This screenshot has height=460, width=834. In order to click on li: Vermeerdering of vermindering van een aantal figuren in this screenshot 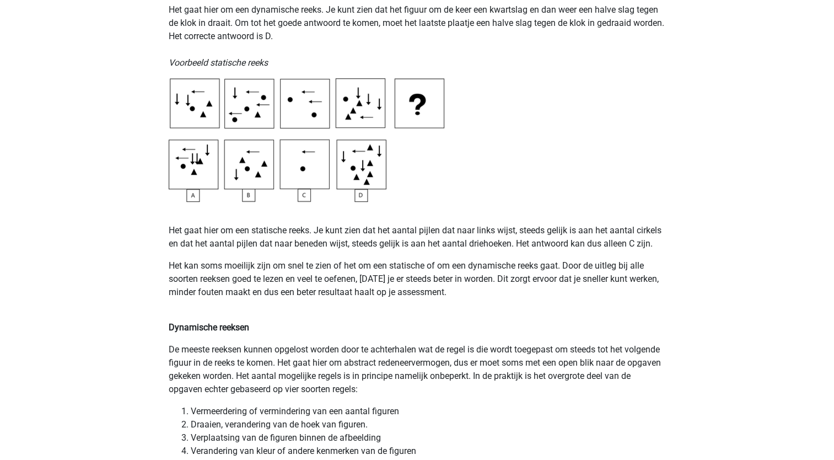, I will do `click(428, 411)`.